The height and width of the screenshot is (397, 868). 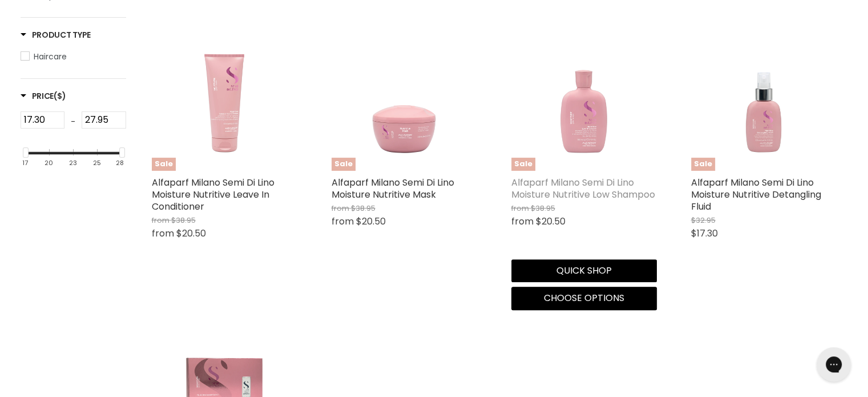 What do you see at coordinates (48, 163) in the screenshot?
I see `div: 20` at bounding box center [48, 163].